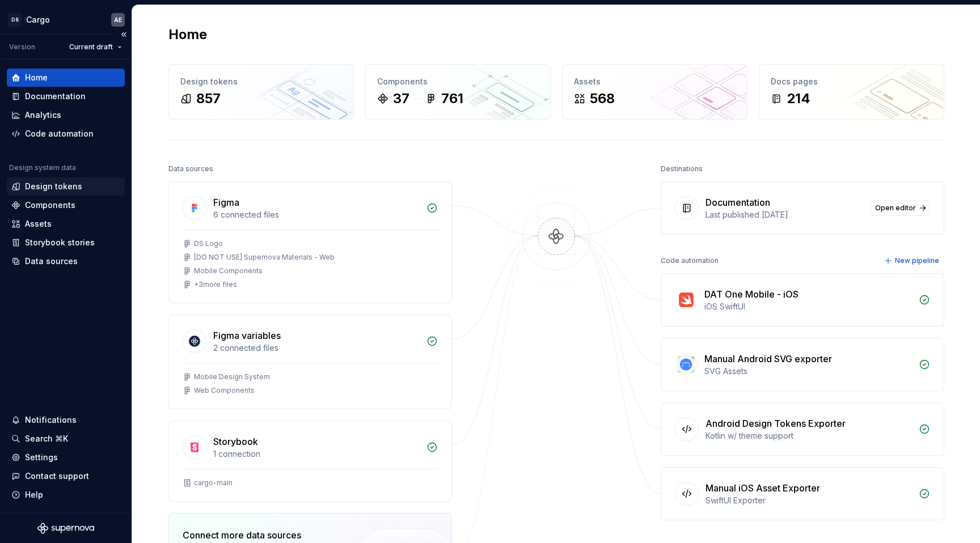  I want to click on div: Connect more data sources, so click(259, 536).